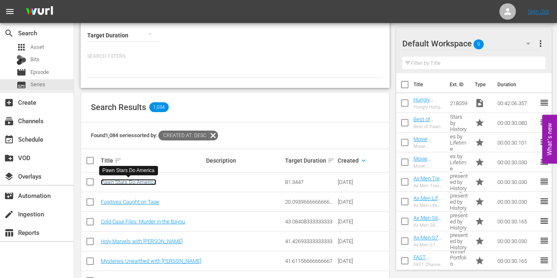 The width and height of the screenshot is (557, 278). Describe the element at coordinates (183, 136) in the screenshot. I see `span: Created At: desc` at that location.